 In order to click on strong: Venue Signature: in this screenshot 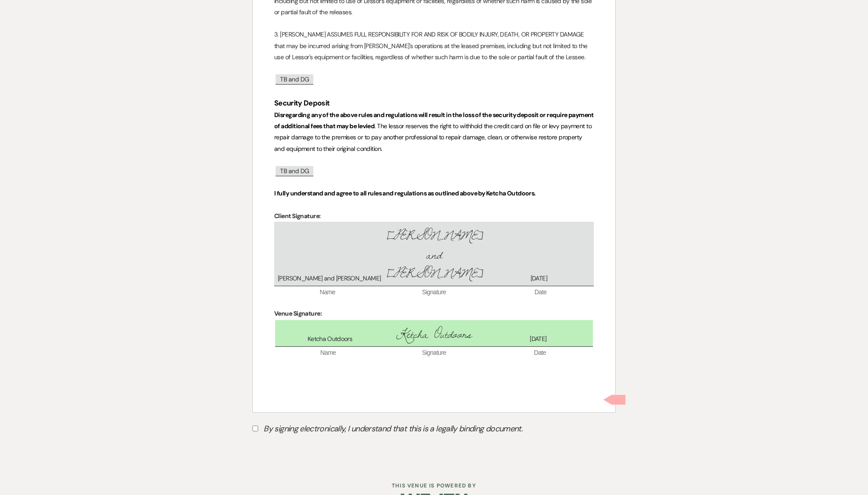, I will do `click(298, 314)`.